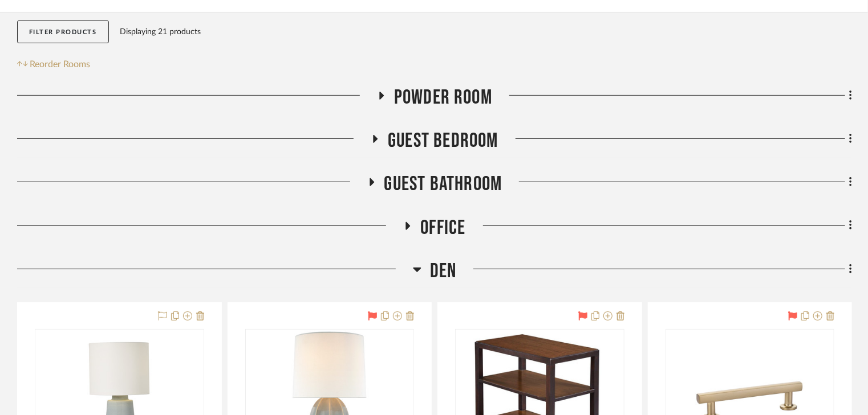 This screenshot has width=868, height=415. Describe the element at coordinates (63, 32) in the screenshot. I see `button: Filter Products` at that location.